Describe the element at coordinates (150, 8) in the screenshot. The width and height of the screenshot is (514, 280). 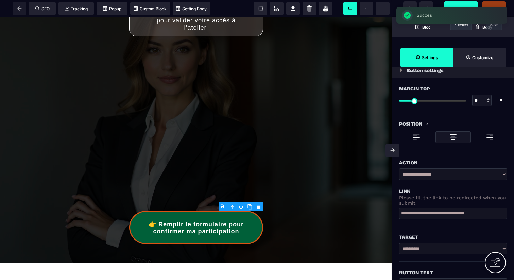
I see `span: Custom Block` at that location.